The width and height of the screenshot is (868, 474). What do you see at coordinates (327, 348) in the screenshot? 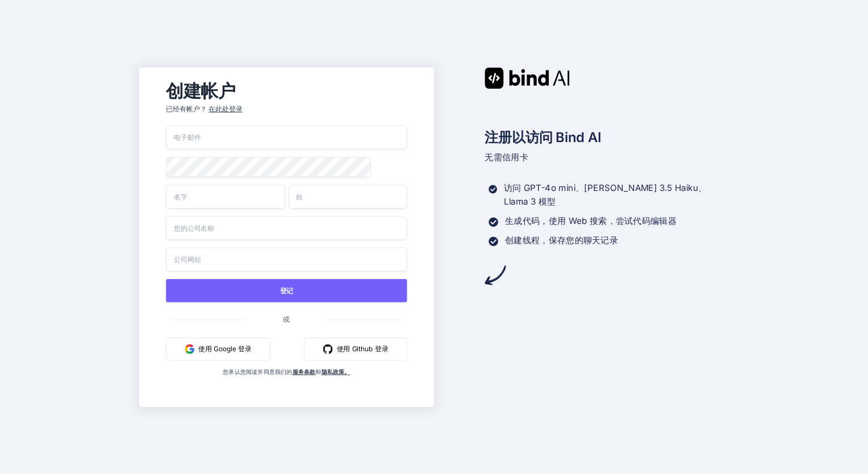
I see `img: GitHub` at bounding box center [327, 348].